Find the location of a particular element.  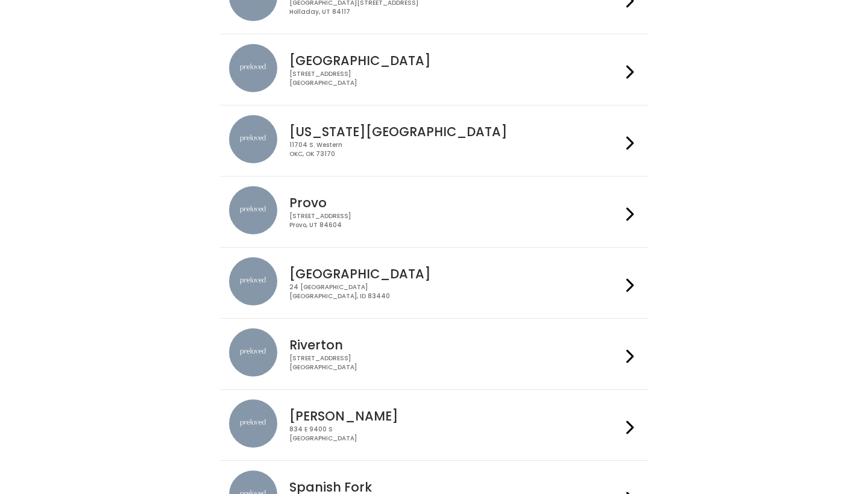

h4: Spanish Fork is located at coordinates (455, 487).